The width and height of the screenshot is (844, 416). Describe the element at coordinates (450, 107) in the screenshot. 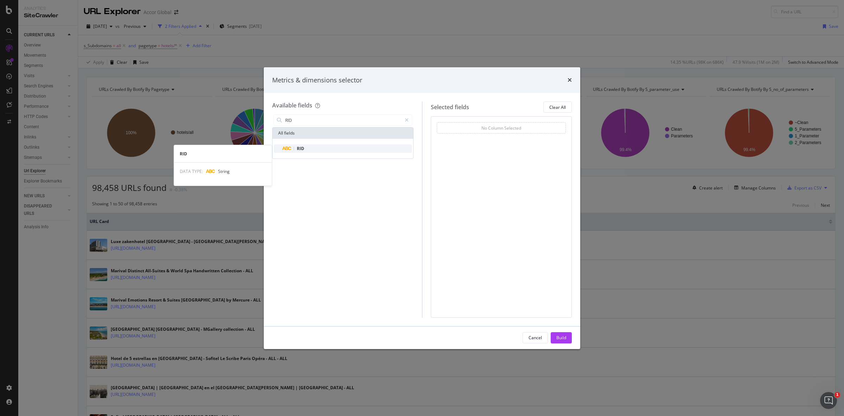

I see `div: Selected fields` at that location.